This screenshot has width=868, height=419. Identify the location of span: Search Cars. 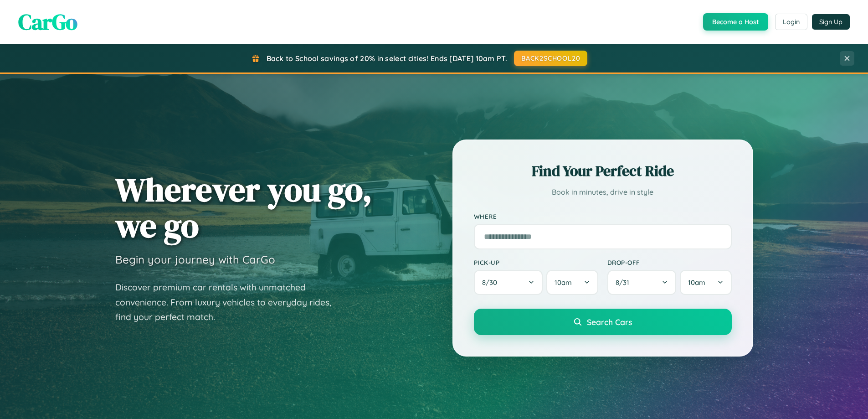
(609, 322).